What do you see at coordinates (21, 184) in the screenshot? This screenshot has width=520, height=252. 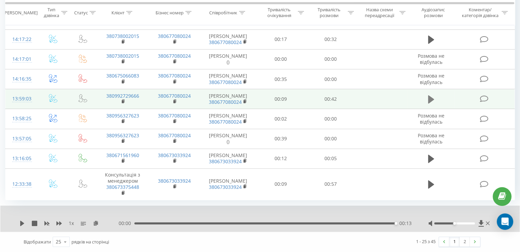 I see `div: 12:33:38` at bounding box center [21, 184].